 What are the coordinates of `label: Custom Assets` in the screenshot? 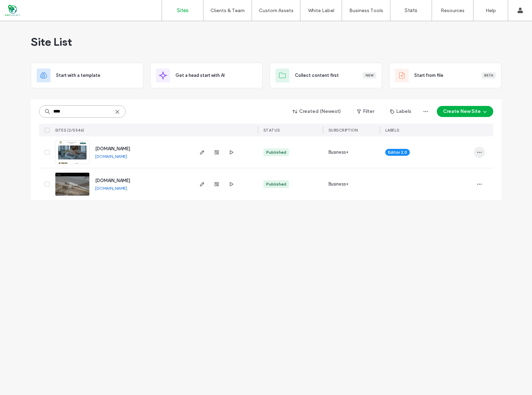 It's located at (276, 11).